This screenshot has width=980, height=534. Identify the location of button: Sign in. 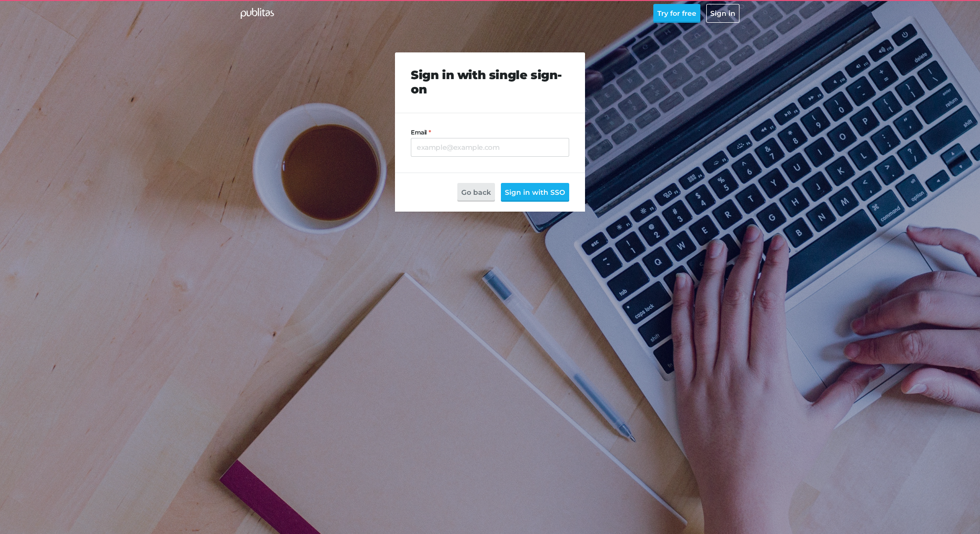
(723, 13).